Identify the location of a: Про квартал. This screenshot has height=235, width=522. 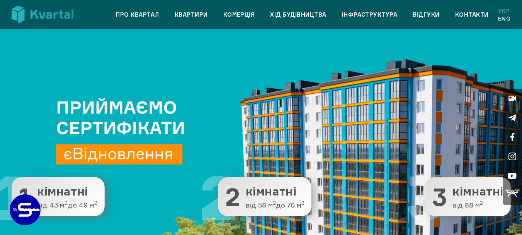
(137, 15).